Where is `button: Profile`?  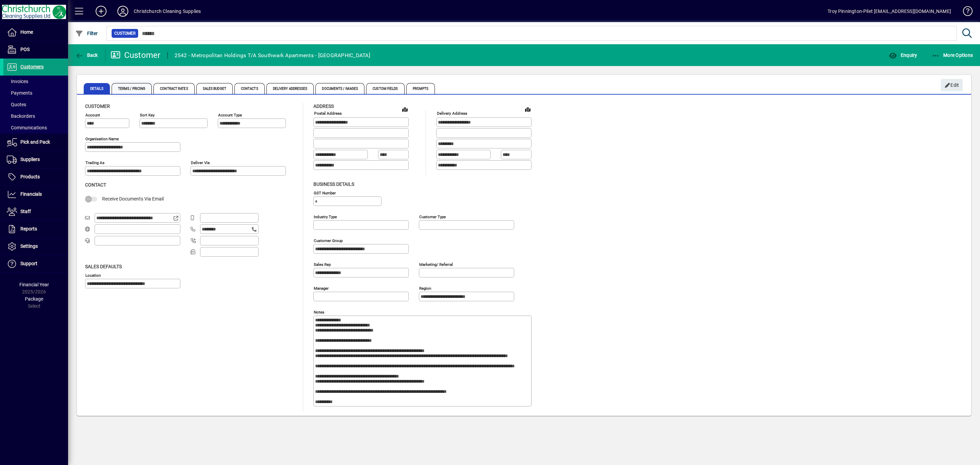 button: Profile is located at coordinates (123, 11).